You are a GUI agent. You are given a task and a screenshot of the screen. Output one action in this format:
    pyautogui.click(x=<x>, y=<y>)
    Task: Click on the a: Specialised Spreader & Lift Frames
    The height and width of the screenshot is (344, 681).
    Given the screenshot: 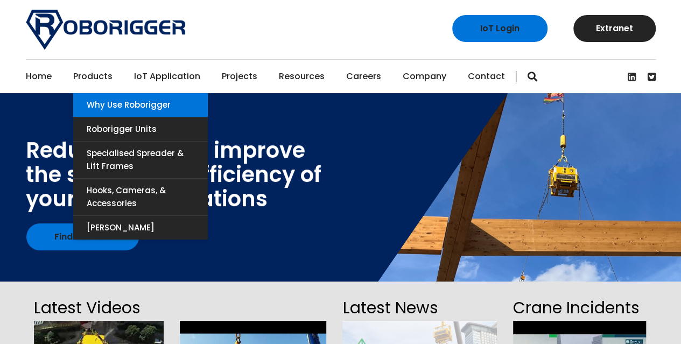 What is the action you would take?
    pyautogui.click(x=141, y=160)
    